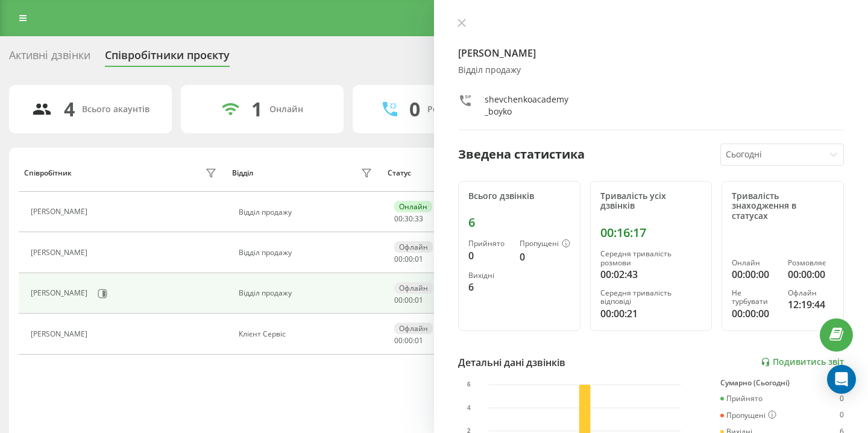 This screenshot has width=868, height=433. Describe the element at coordinates (47, 173) in the screenshot. I see `div: Співробітник` at that location.